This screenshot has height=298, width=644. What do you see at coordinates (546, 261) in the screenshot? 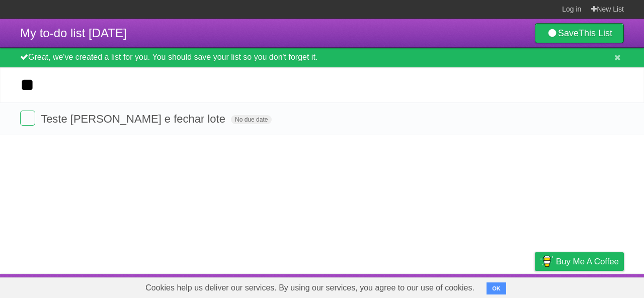
I see `img: Buy me a coffee` at bounding box center [546, 261].